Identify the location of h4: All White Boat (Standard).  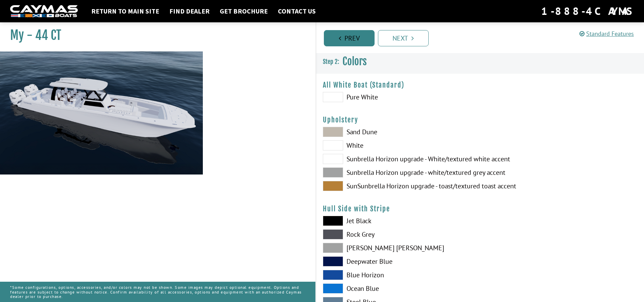
(480, 85).